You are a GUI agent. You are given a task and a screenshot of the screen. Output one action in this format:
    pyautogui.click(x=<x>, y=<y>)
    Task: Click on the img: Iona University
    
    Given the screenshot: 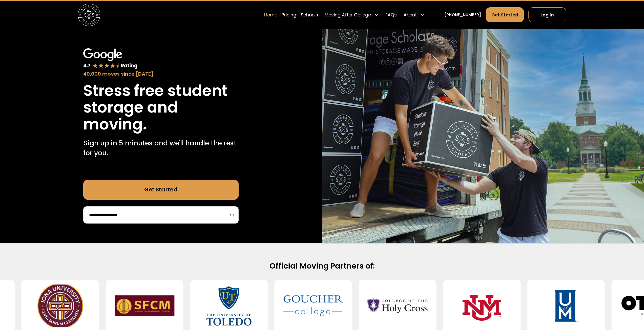 What is the action you would take?
    pyautogui.click(x=60, y=306)
    